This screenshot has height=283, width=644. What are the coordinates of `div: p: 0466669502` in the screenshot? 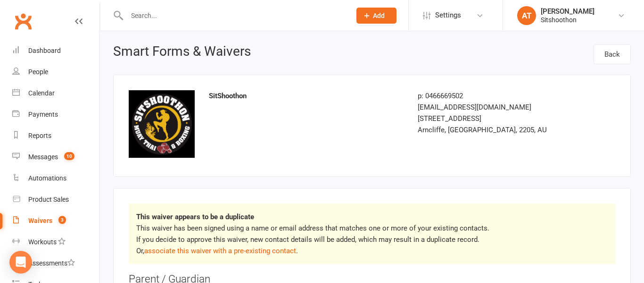 It's located at (494, 96).